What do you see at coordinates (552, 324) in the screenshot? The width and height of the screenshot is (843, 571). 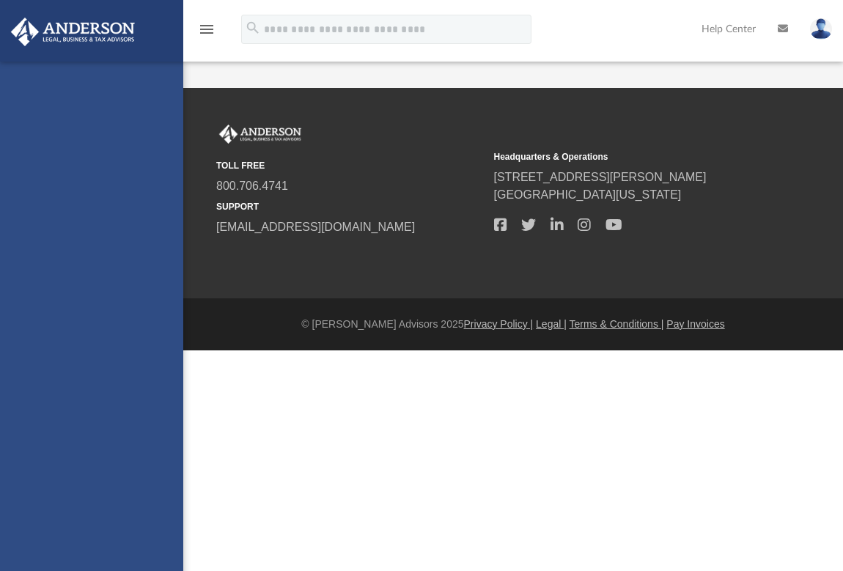 I see `a: Legal |` at bounding box center [552, 324].